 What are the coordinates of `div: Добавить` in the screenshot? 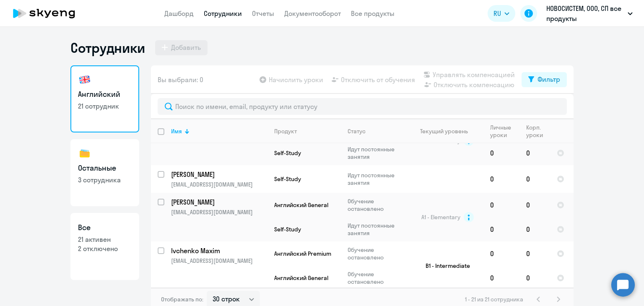 It's located at (186, 47).